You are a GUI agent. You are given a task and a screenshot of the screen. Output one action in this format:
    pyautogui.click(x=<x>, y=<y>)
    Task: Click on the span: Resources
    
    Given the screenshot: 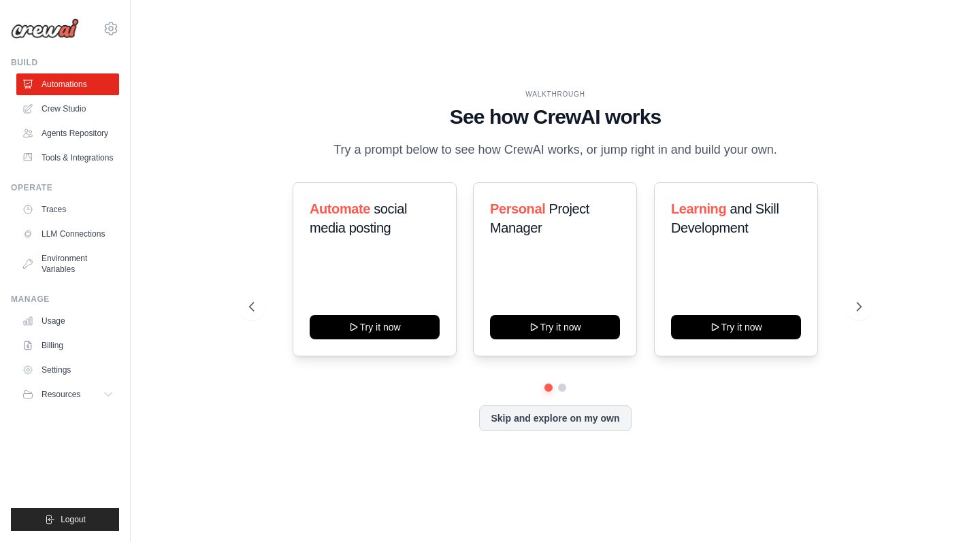 What is the action you would take?
    pyautogui.click(x=61, y=395)
    